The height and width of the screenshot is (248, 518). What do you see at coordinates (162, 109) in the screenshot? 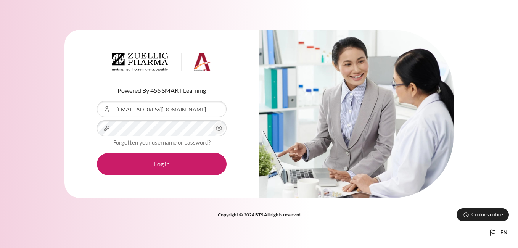
I see `input: Username or Email Address` at bounding box center [162, 109].